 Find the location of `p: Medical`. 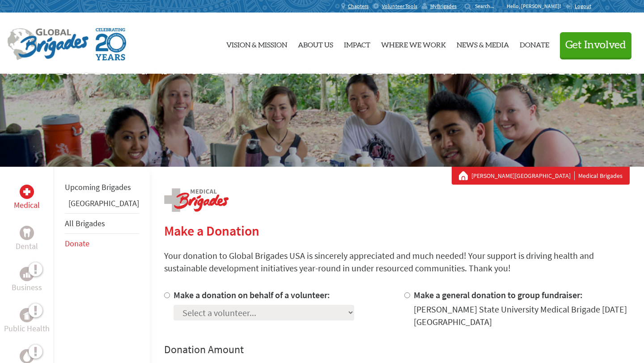

p: Medical is located at coordinates (27, 205).